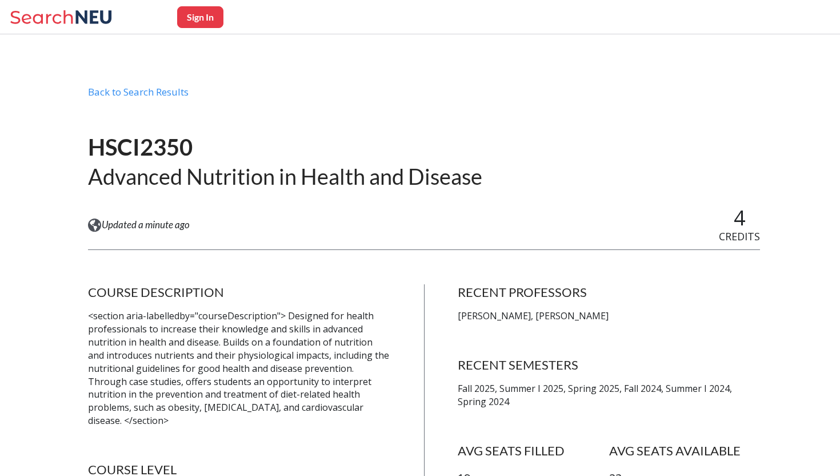 The height and width of the screenshot is (476, 840). Describe the element at coordinates (609, 365) in the screenshot. I see `h4: RECENT SEMESTERS` at that location.